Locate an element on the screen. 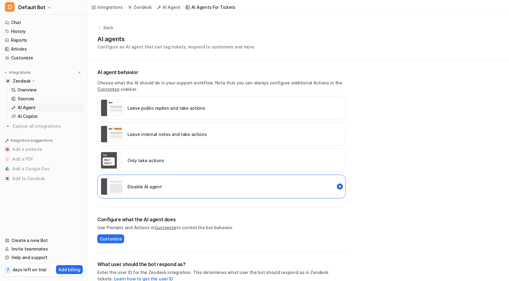  a: AI Agents for tickets is located at coordinates (210, 7).